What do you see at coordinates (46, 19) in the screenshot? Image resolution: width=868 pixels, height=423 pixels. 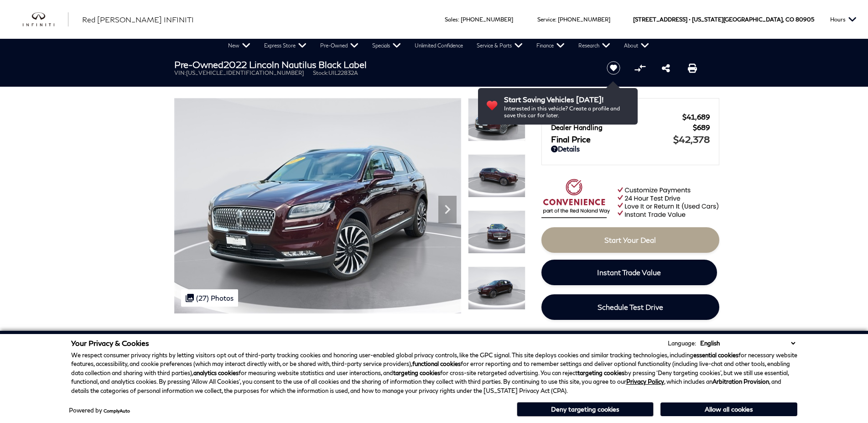 I see `img: INFINITI` at bounding box center [46, 19].